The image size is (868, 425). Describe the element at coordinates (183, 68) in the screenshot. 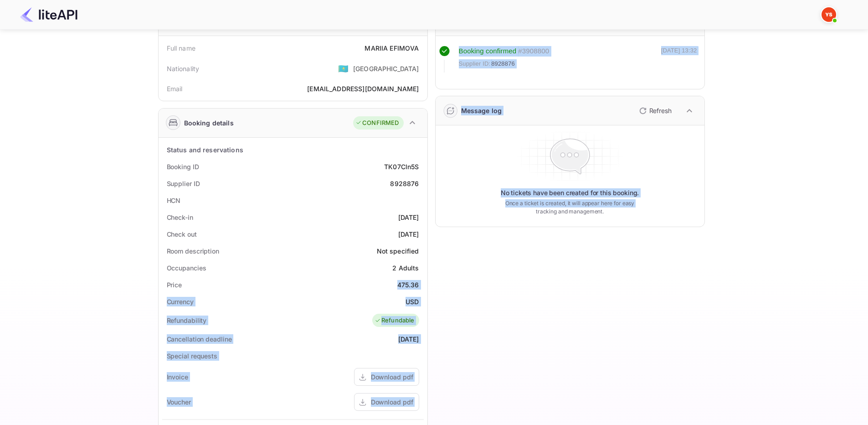

I see `div: Nationality` at that location.